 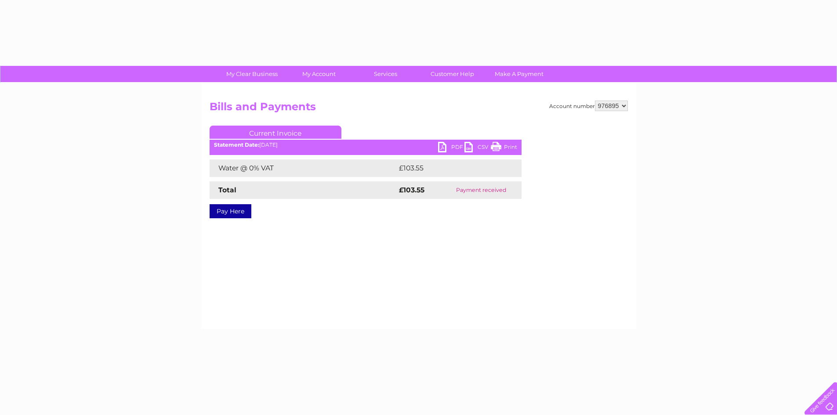 What do you see at coordinates (276, 132) in the screenshot?
I see `a: Current Invoice` at bounding box center [276, 132].